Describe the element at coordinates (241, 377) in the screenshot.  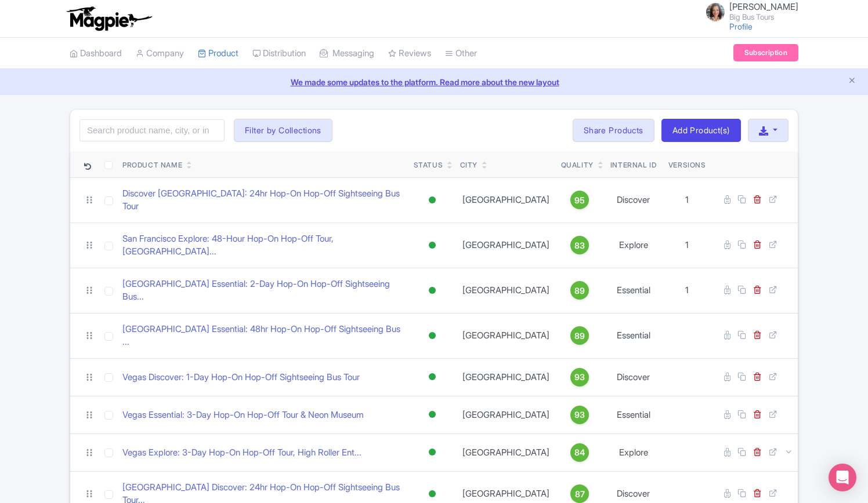
I see `a: Vegas Discover: 1-Day Hop-On Hop-Off Sightseeing Bus Tour` at that location.